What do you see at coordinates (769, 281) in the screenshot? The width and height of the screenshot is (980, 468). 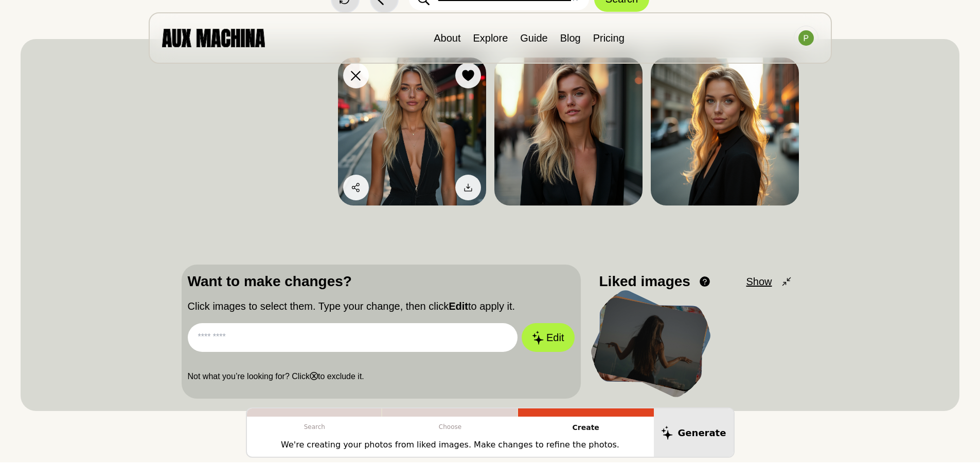 I see `button: Show` at bounding box center [769, 281].